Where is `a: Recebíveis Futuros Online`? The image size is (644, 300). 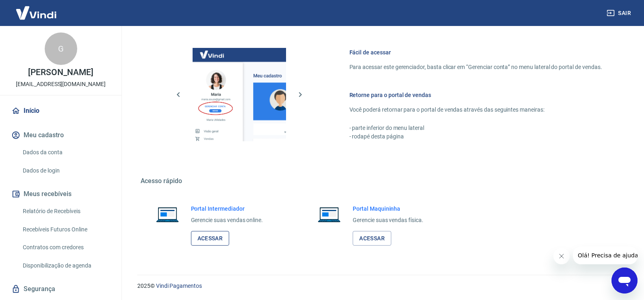 a: Recebíveis Futuros Online is located at coordinates (65, 229).